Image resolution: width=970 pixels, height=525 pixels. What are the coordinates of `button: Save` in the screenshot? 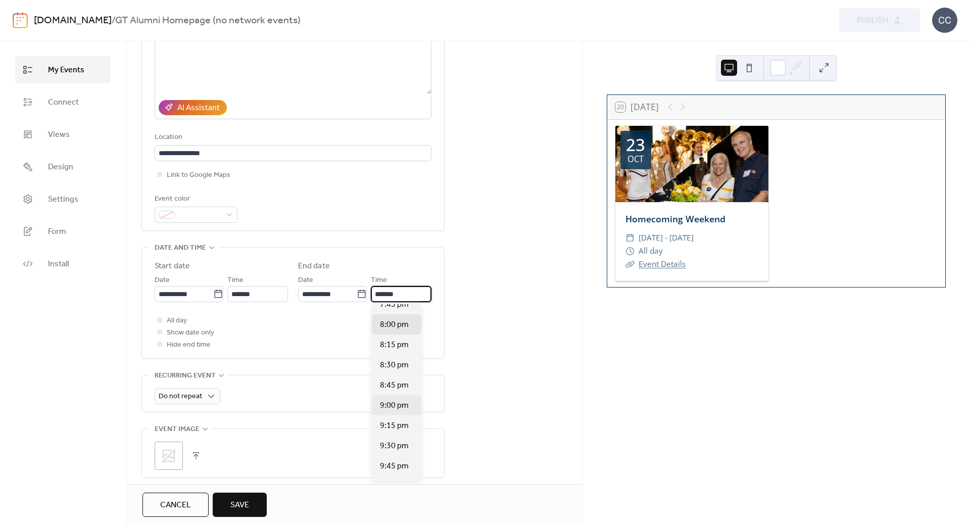 It's located at (239, 505).